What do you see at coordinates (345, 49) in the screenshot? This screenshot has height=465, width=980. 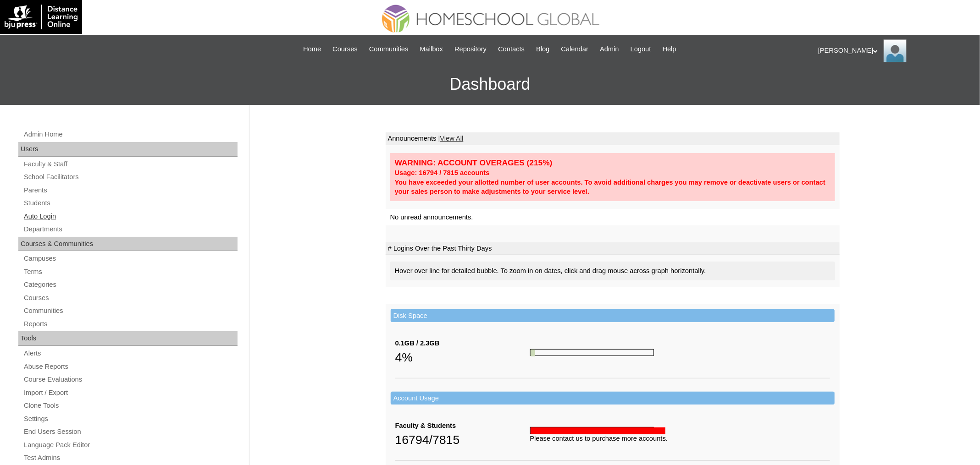 I see `span: Courses` at bounding box center [345, 49].